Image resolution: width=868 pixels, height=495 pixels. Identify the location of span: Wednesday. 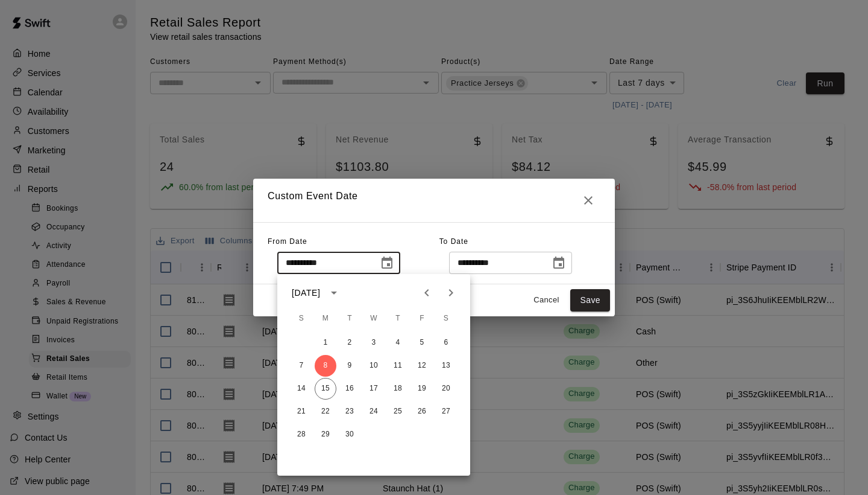
(374, 318).